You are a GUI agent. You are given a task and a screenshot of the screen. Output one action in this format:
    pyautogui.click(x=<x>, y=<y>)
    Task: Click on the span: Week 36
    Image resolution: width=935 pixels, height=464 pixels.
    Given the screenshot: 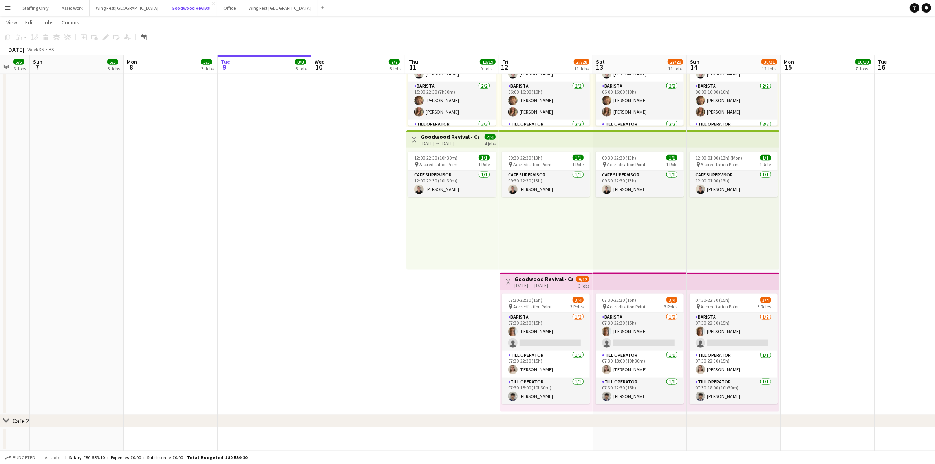 What is the action you would take?
    pyautogui.click(x=36, y=49)
    